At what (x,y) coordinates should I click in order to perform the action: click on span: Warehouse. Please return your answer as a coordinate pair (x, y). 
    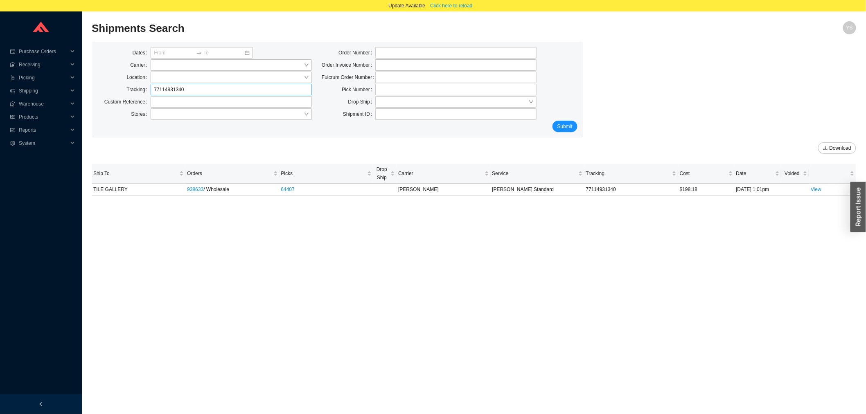
    Looking at the image, I should click on (43, 104).